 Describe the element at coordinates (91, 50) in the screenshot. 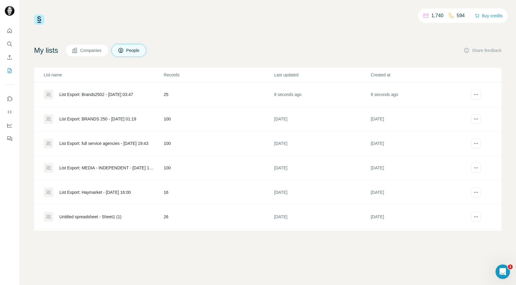

I see `span: Companies` at that location.